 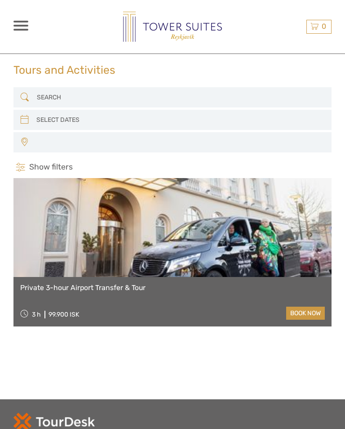 What do you see at coordinates (173, 27) in the screenshot?
I see `img: Reykjavik Residence` at bounding box center [173, 27].